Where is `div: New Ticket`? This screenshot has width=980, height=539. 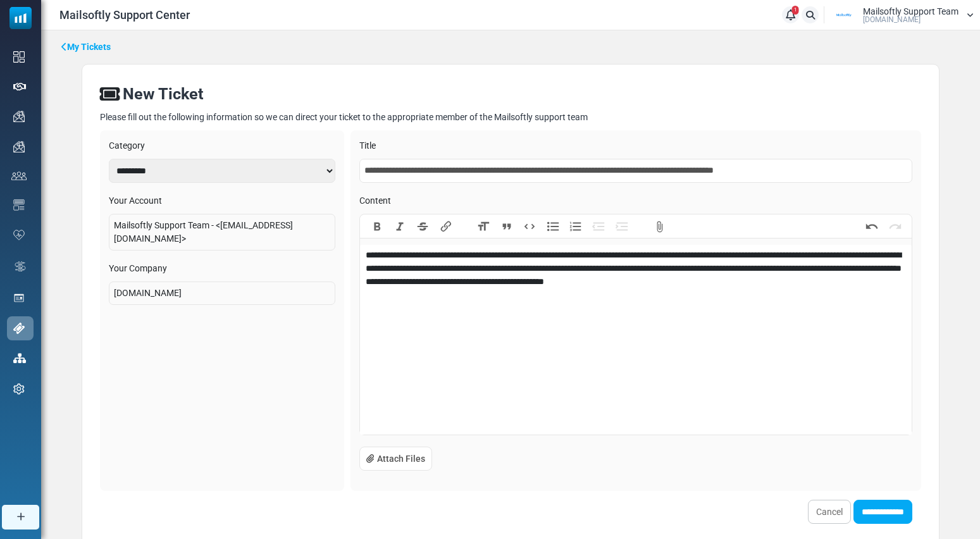 div: New Ticket is located at coordinates (164, 94).